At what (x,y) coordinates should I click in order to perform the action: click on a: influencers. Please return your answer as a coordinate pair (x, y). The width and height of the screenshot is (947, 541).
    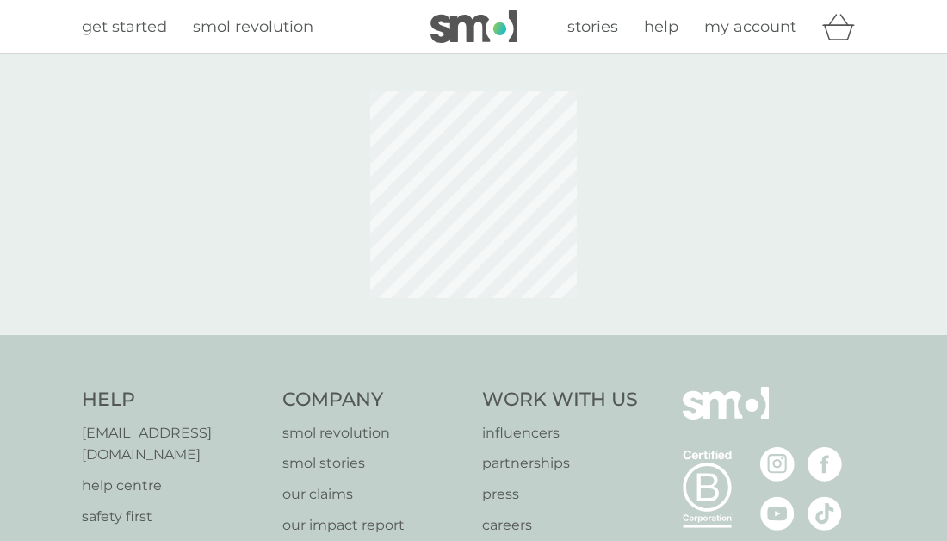
    Looking at the image, I should click on (560, 433).